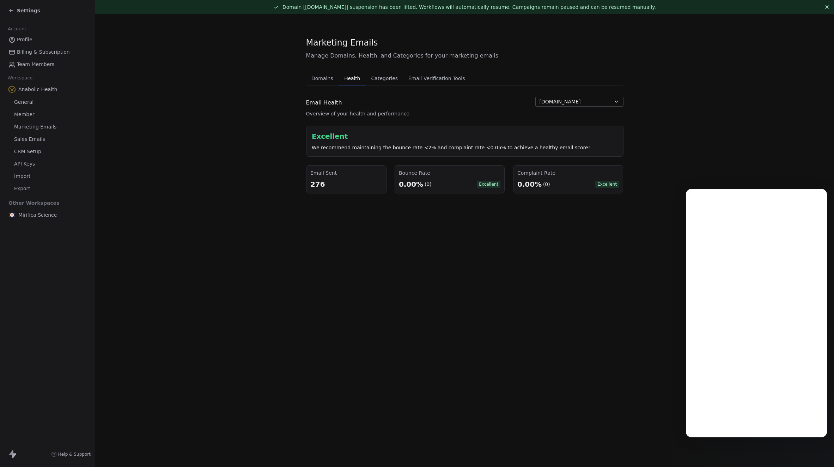  Describe the element at coordinates (22, 176) in the screenshot. I see `span: Import` at that location.